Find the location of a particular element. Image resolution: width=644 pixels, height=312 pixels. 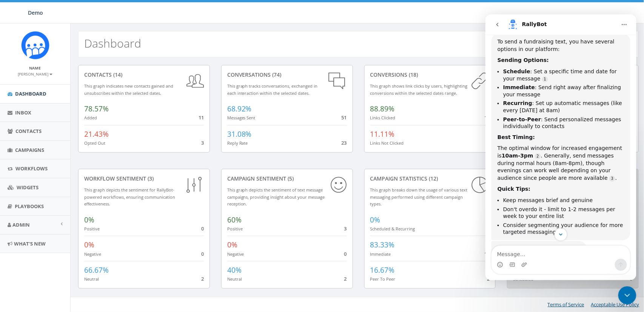

div: Campaign Sentiment is located at coordinates (287, 179).